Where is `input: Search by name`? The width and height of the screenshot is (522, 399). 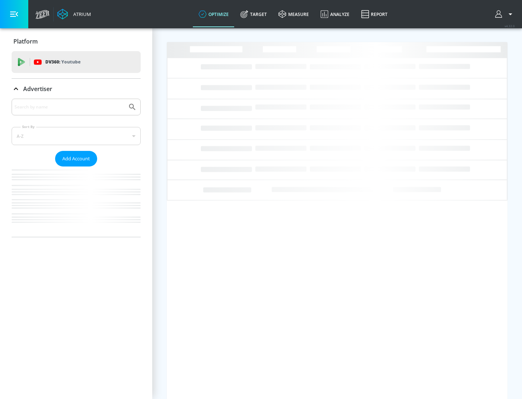
input: Search by name is located at coordinates (69, 107).